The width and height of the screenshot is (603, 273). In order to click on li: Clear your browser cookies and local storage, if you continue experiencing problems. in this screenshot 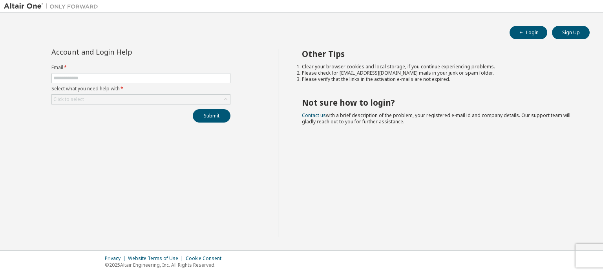, I will do `click(439, 67)`.